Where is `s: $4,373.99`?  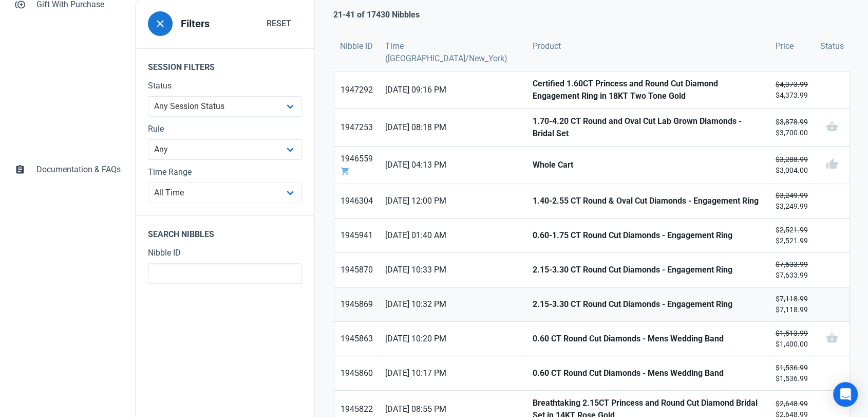
s: $4,373.99 is located at coordinates (792, 84).